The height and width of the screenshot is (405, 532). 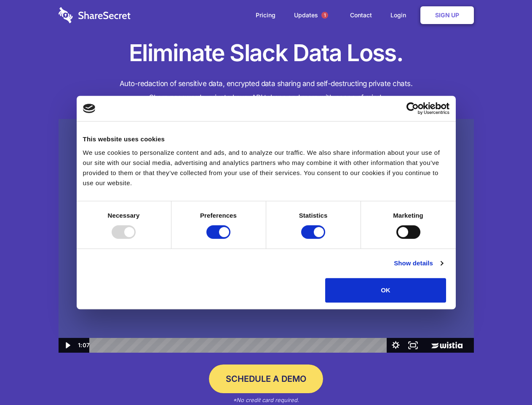 What do you see at coordinates (239, 345) in the screenshot?
I see `div: Playbar` at bounding box center [239, 345].